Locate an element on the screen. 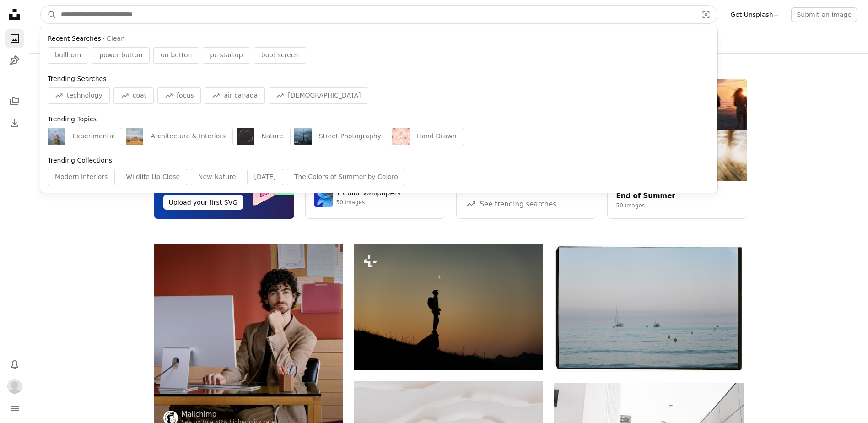 Image resolution: width=868 pixels, height=423 pixels. img: Silhouette of a hiker looking at the moon at sunset. is located at coordinates (448, 307).